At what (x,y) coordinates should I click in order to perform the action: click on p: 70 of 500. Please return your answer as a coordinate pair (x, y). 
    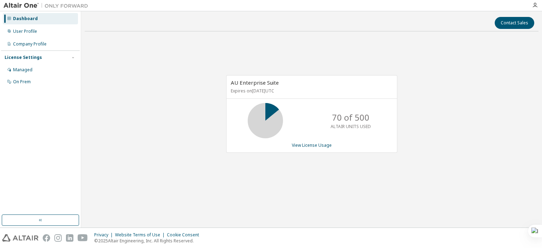
    Looking at the image, I should click on (351, 118).